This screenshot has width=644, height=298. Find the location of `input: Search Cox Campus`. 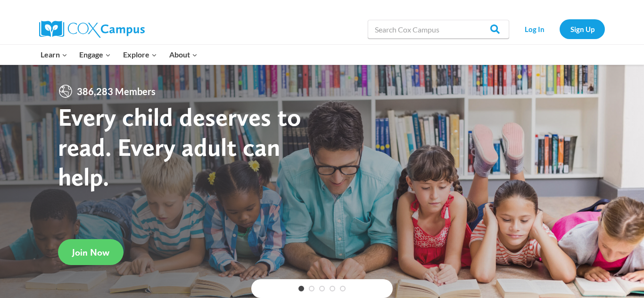

input: Search Cox Campus is located at coordinates (439, 29).